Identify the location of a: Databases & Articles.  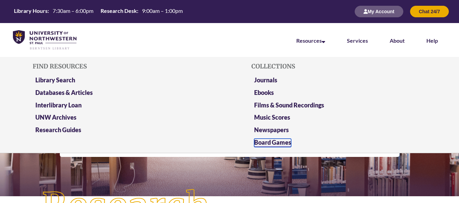
(64, 93).